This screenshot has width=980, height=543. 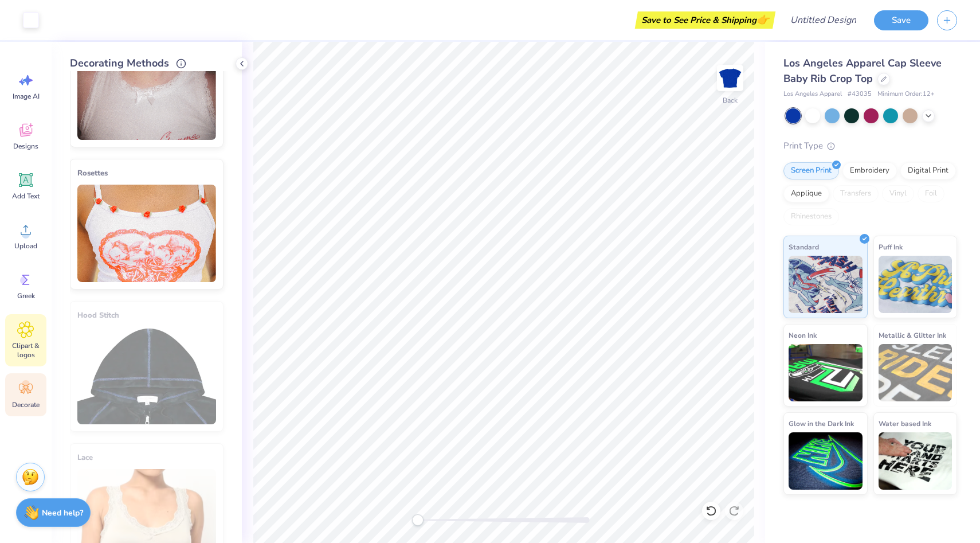 What do you see at coordinates (870, 171) in the screenshot?
I see `div: Embroidery` at bounding box center [870, 171].